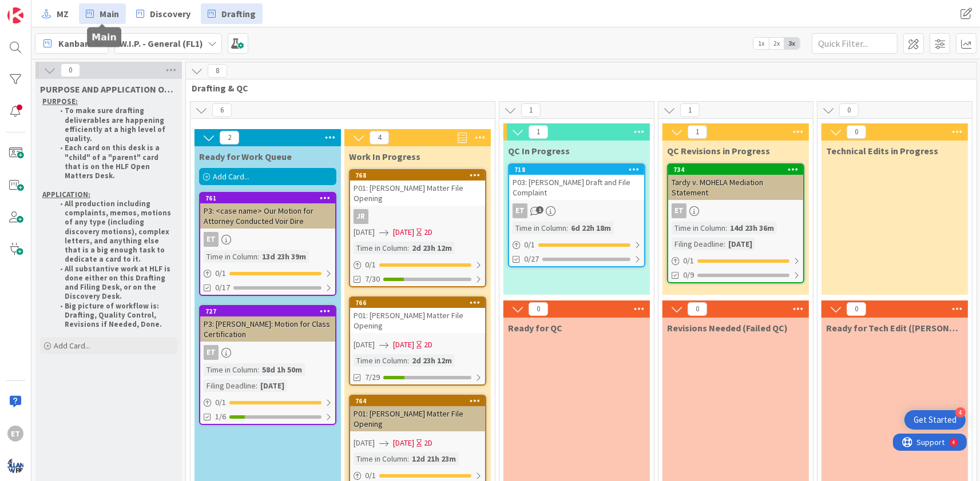 This screenshot has width=980, height=481. What do you see at coordinates (539, 151) in the screenshot?
I see `span: QC In Progress` at bounding box center [539, 151].